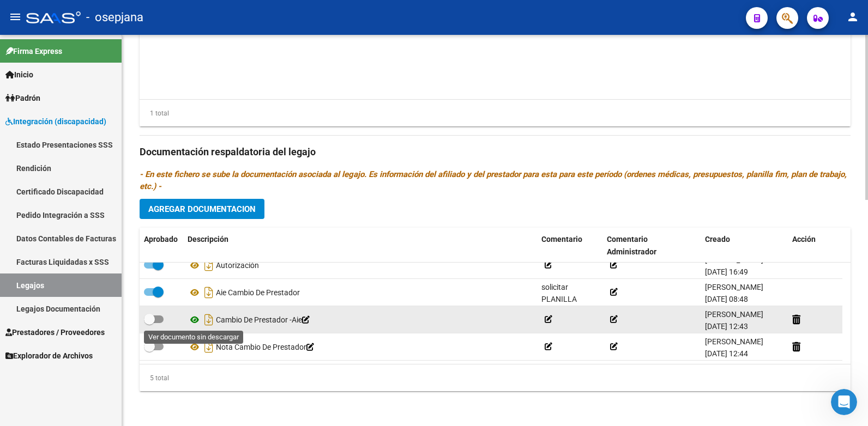 Image resolution: width=868 pixels, height=426 pixels. Describe the element at coordinates (202, 209) in the screenshot. I see `span: Agregar Documentacion` at that location.